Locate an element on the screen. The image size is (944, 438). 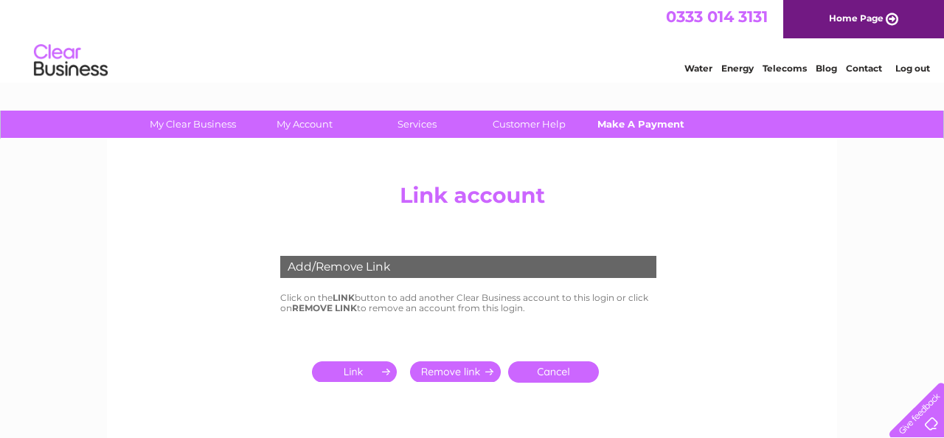
span: 0333 014 3131 is located at coordinates (717, 16).